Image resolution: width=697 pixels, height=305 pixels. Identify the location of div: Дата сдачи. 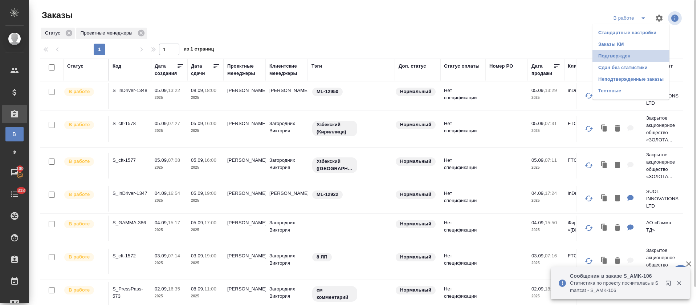
(202, 70).